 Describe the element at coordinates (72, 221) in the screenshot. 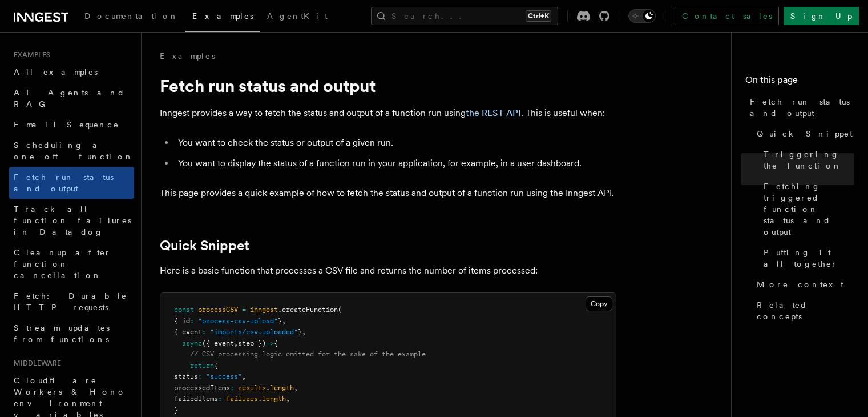

I see `span: Track all function failures in Datadog` at that location.